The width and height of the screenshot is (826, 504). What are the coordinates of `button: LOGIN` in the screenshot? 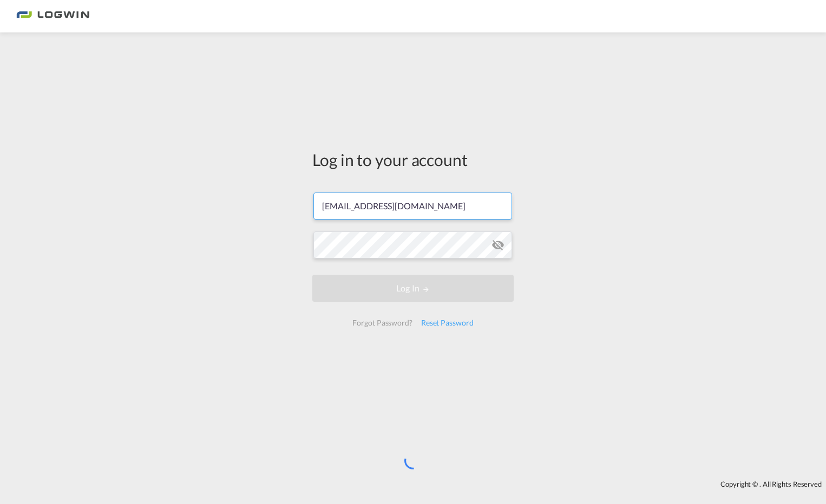 It's located at (413, 289).